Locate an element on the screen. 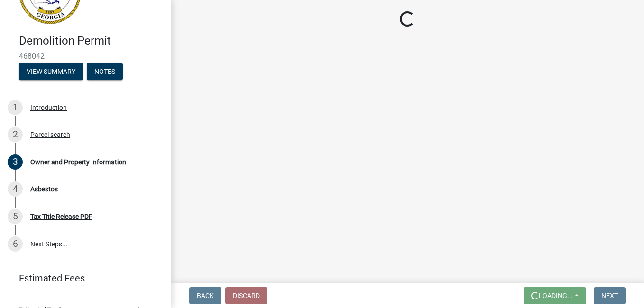 The image size is (644, 308). div: 5 is located at coordinates (15, 217).